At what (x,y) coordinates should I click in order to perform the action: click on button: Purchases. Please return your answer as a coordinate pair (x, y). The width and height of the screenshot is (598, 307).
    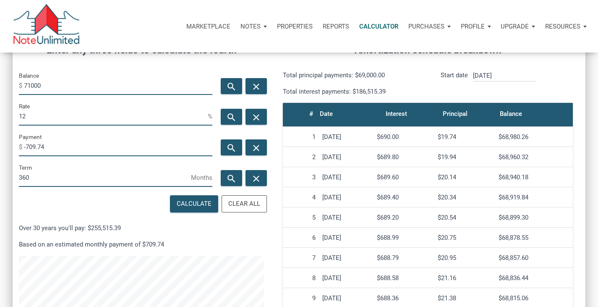
    Looking at the image, I should click on (429, 26).